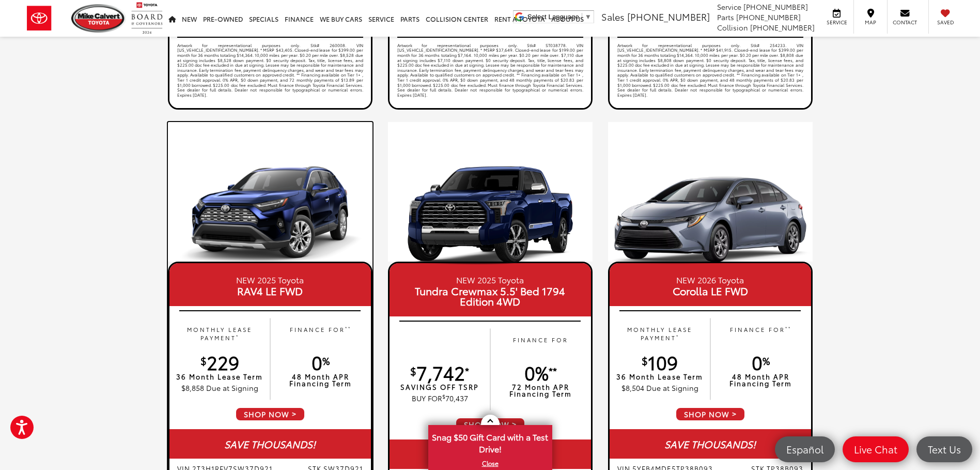 This screenshot has width=980, height=470. Describe the element at coordinates (490, 442) in the screenshot. I see `span: Snag $50 Gift Card with a Test Drive!` at that location.